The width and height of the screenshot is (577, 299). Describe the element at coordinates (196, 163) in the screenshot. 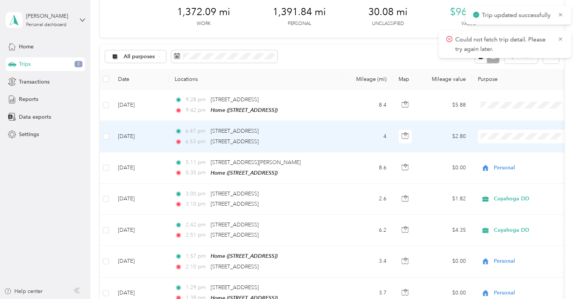

I see `span: 5:11 pm` at that location.